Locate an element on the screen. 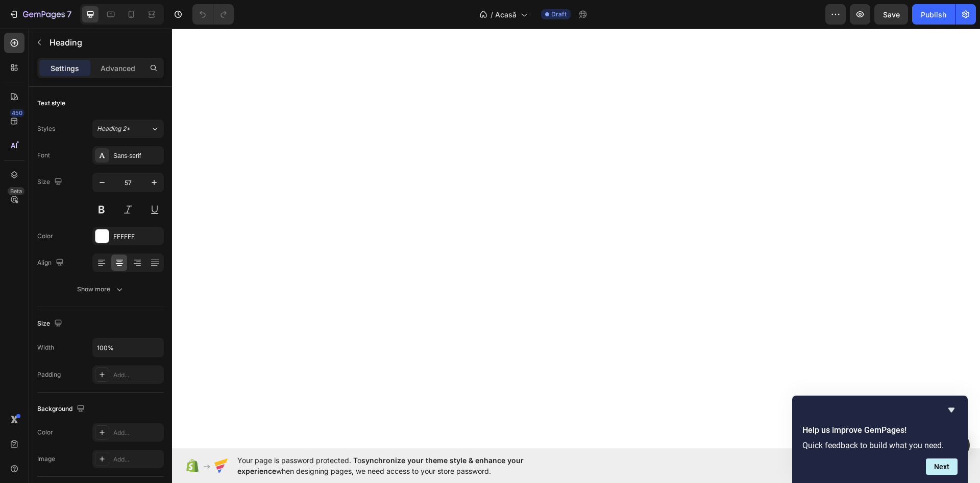 This screenshot has width=980, height=483. p: Heading is located at coordinates (105, 43).